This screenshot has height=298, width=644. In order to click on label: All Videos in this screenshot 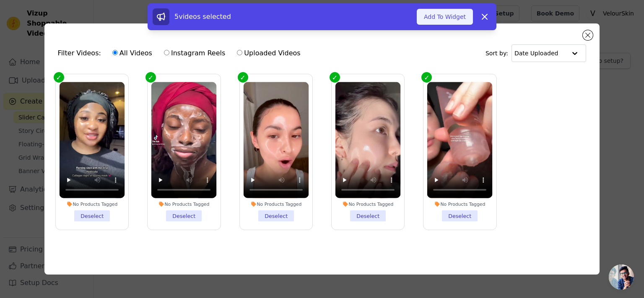, I will do `click(132, 53)`.